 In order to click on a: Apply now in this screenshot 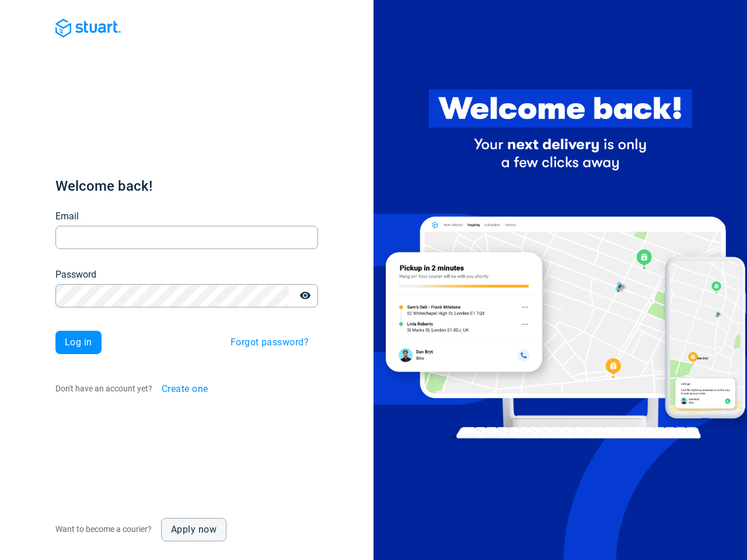, I will do `click(193, 530)`.